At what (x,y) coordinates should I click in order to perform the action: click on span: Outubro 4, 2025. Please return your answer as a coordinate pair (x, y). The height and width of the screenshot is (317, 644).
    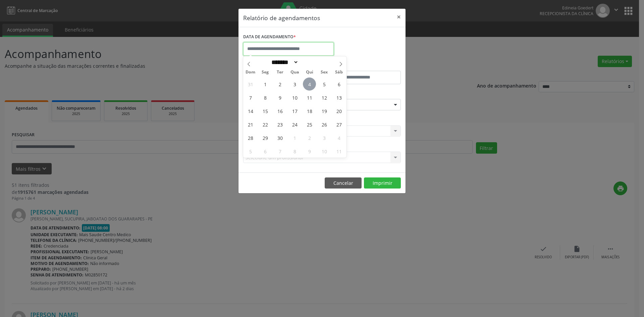
    Looking at the image, I should click on (339, 138).